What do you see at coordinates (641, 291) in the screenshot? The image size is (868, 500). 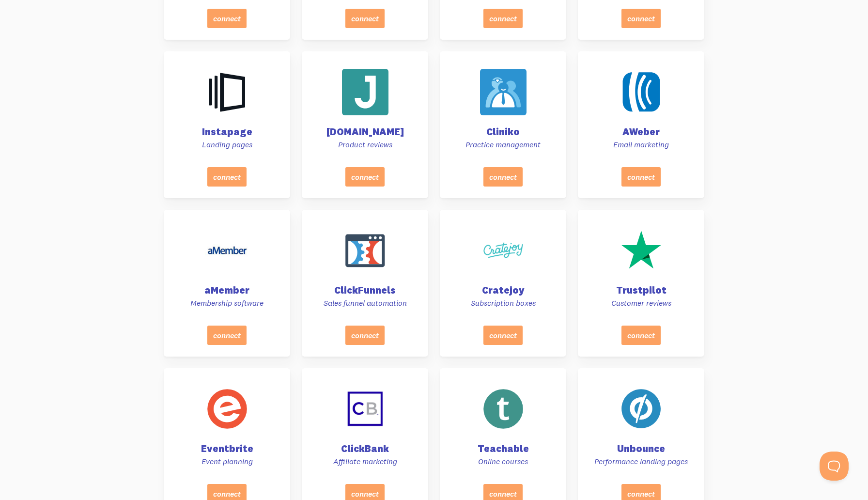 I see `h4: Trustpilot` at bounding box center [641, 291].